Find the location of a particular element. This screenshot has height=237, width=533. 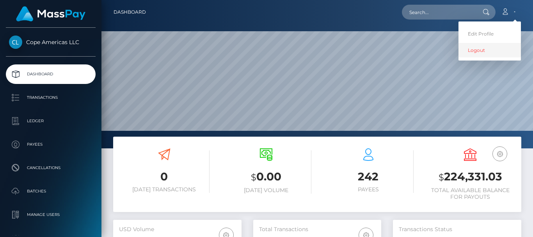

a: Logout is located at coordinates (490, 50).